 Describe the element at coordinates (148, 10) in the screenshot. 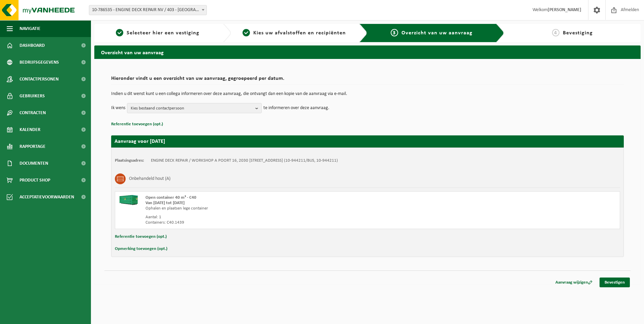

I see `span: 10-786535 - ENGINE DECK REPAIR NV / 403 - ANTWERPEN` at that location.